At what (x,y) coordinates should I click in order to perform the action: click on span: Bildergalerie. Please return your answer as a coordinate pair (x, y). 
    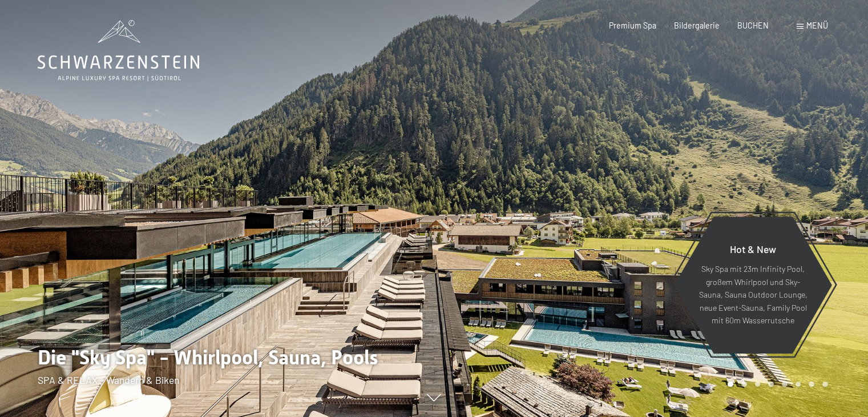
    Looking at the image, I should click on (697, 25).